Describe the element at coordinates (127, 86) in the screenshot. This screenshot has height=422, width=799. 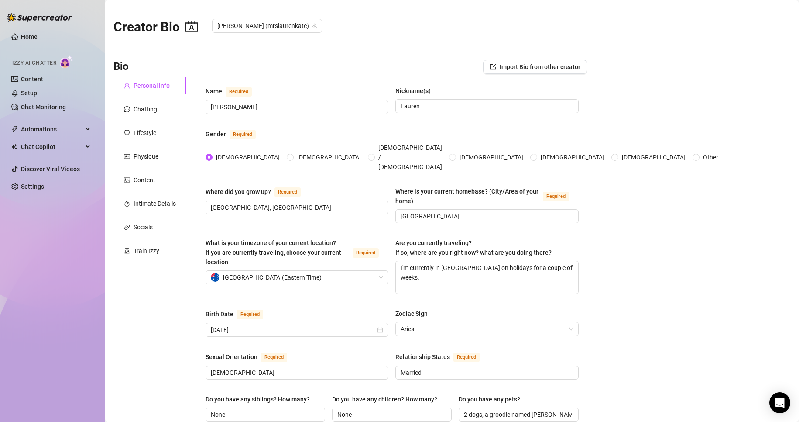
I see `span: user` at that location.